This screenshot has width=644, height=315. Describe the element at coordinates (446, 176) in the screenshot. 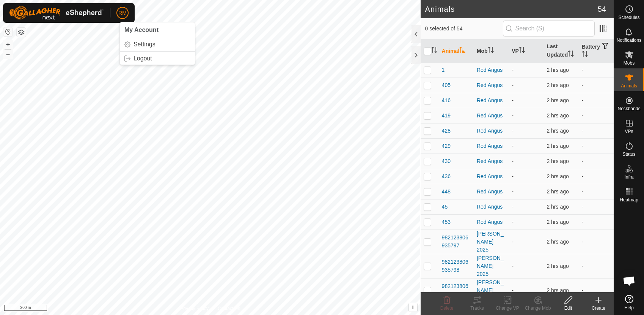

I see `span: 436` at that location.